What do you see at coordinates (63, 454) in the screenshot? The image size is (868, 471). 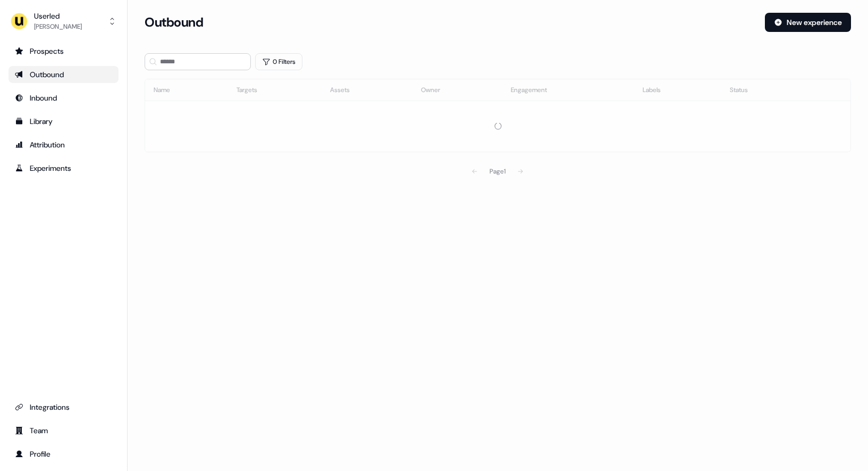 I see `a: Go to profile` at bounding box center [63, 454].